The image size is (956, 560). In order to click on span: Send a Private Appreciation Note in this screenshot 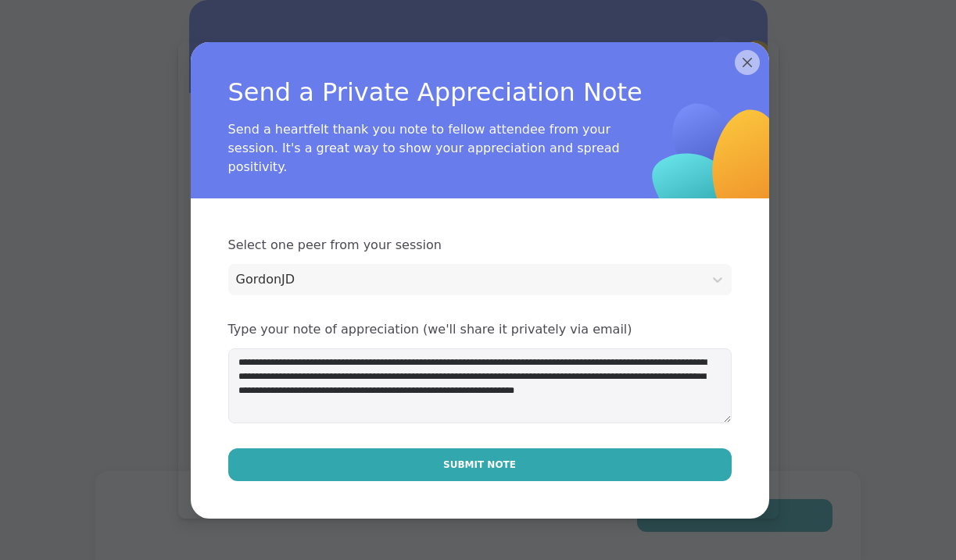, I will do `click(455, 92)`.